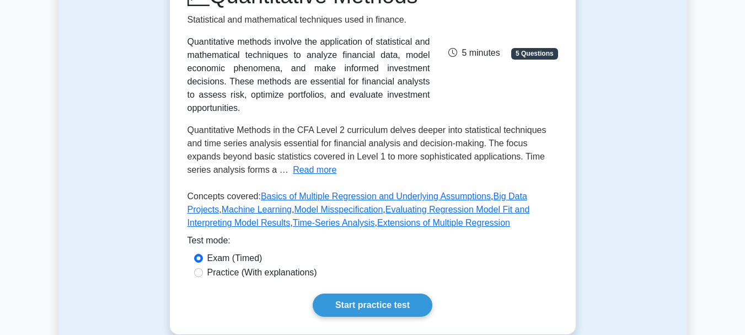 The height and width of the screenshot is (335, 745). I want to click on a: Machine Learning, so click(256, 209).